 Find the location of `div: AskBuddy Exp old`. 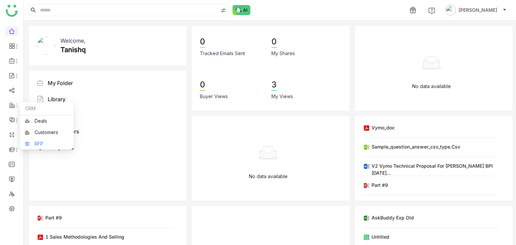

div: AskBuddy Exp old is located at coordinates (393, 218).